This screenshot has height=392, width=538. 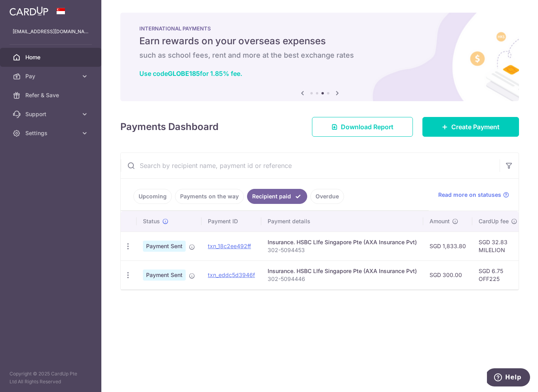 What do you see at coordinates (51, 76) in the screenshot?
I see `span: Pay` at bounding box center [51, 76].